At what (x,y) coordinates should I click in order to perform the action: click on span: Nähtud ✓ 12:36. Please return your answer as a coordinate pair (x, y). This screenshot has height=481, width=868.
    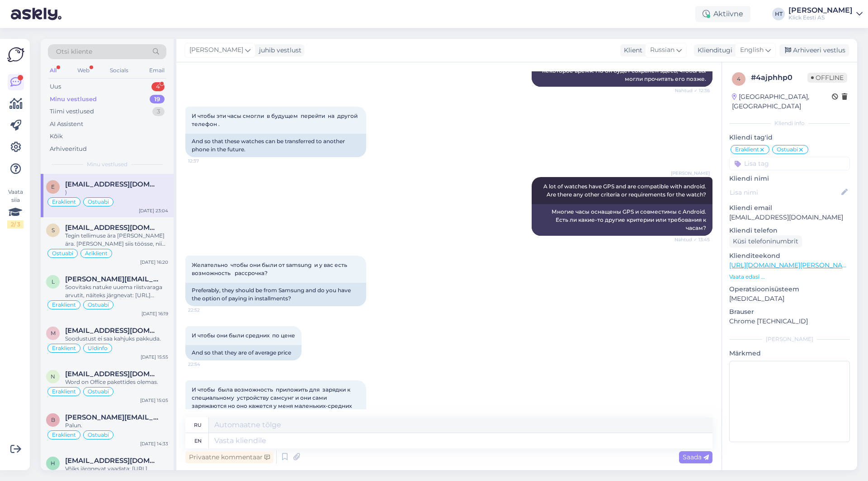
    Looking at the image, I should click on (692, 91).